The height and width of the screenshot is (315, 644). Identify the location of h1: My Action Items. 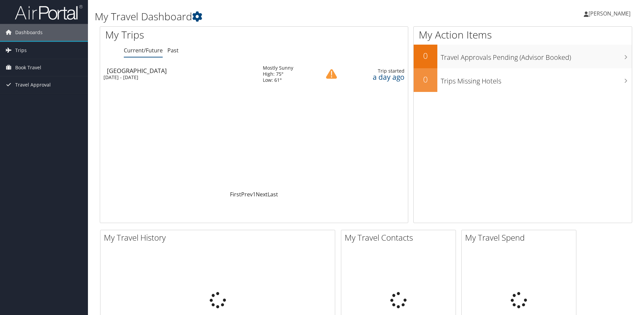
(523, 35).